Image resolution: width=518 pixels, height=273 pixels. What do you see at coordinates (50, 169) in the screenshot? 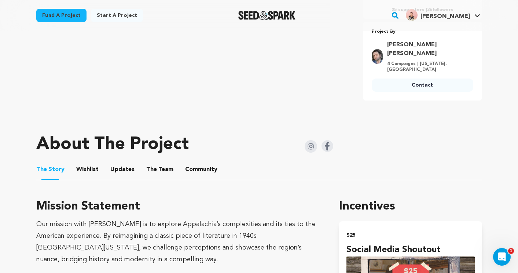
I see `span: Story` at bounding box center [50, 169].